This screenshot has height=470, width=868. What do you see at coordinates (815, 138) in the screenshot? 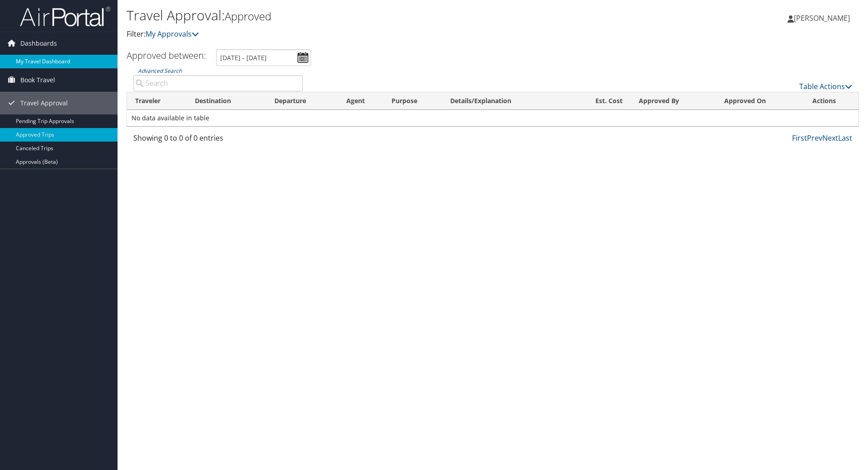
I see `a: Prev` at bounding box center [815, 138].